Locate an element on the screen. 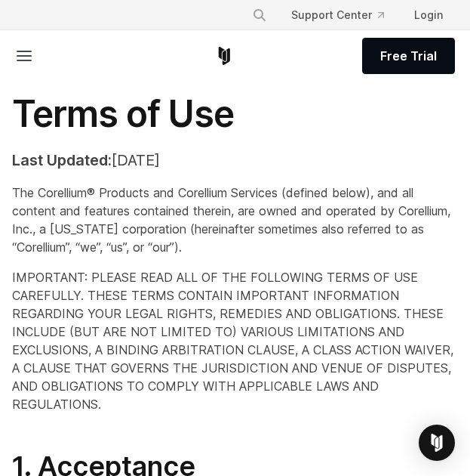 This screenshot has width=470, height=476. span: IMPORTANT: PLEASE READ ALL OF THE FOLLOWING TERMS OF USE CAREFULLY. THESE TERMS CONTAIN IMPORTANT... is located at coordinates (233, 341).